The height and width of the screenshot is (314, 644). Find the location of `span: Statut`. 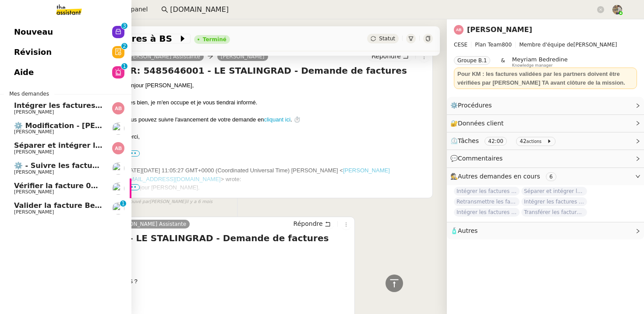

span: Statut is located at coordinates (387, 39).